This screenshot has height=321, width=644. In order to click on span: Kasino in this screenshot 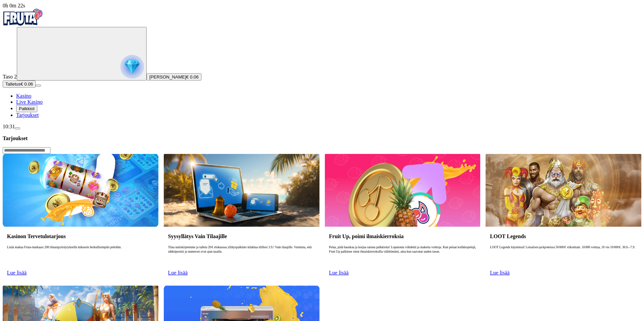, I will do `click(24, 95)`.